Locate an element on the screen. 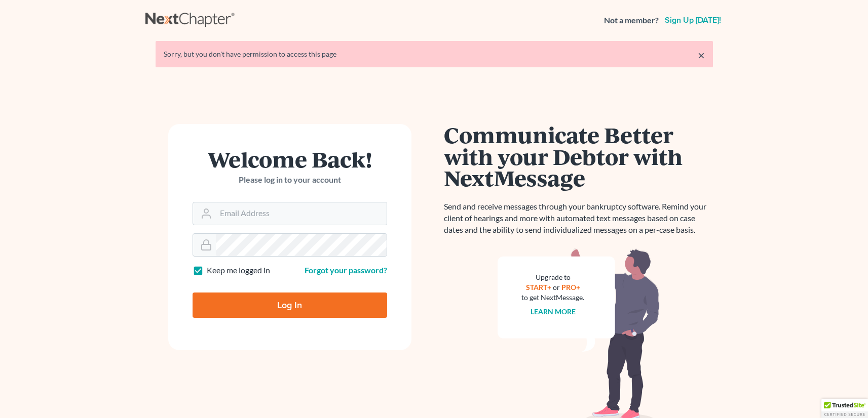 This screenshot has height=418, width=868. input: Log In is located at coordinates (290, 305).